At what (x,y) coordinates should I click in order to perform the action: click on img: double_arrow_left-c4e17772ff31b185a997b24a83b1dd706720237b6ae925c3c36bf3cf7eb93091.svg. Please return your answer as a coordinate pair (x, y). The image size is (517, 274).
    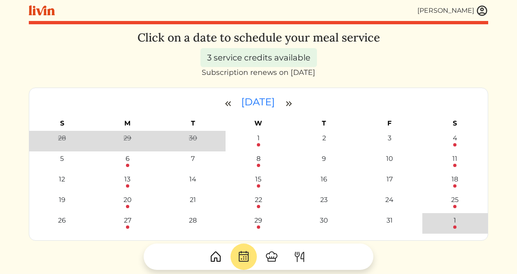
    Looking at the image, I should click on (228, 104).